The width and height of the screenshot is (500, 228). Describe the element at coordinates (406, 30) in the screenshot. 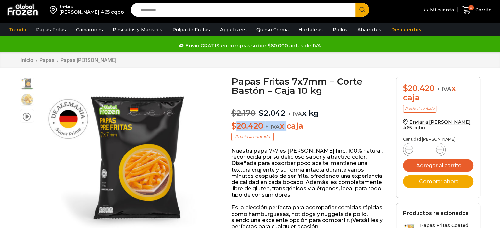

I see `a: Descuentos` at that location.